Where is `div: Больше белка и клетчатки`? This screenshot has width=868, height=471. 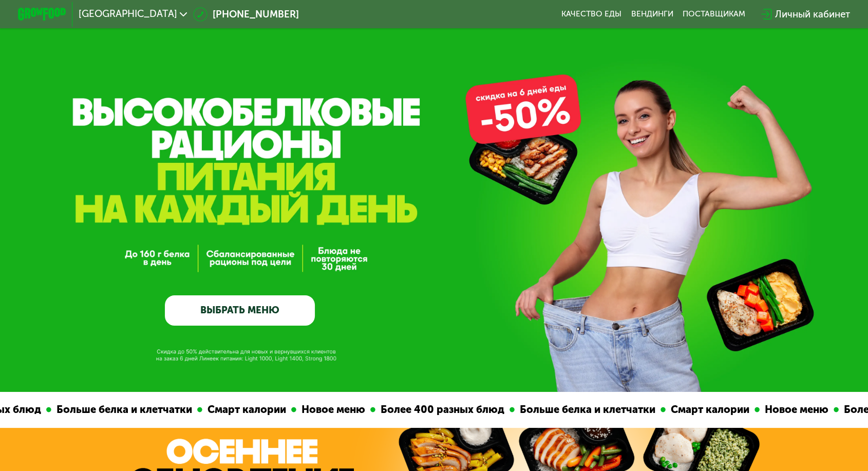 div: Больше белка и клетчатки is located at coordinates (457, 410).